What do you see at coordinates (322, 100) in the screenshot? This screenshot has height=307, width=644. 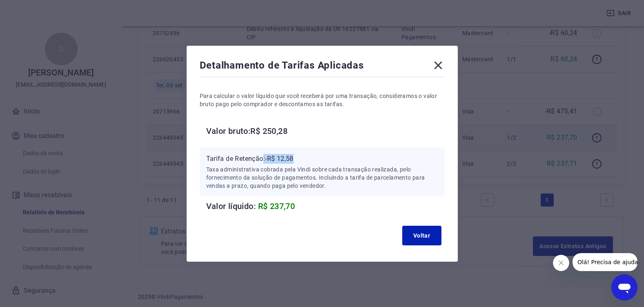 I see `p: Para calcular o valor líquido que você receberá por uma transação, consideramos o valor bruto pag...` at bounding box center [322, 100].